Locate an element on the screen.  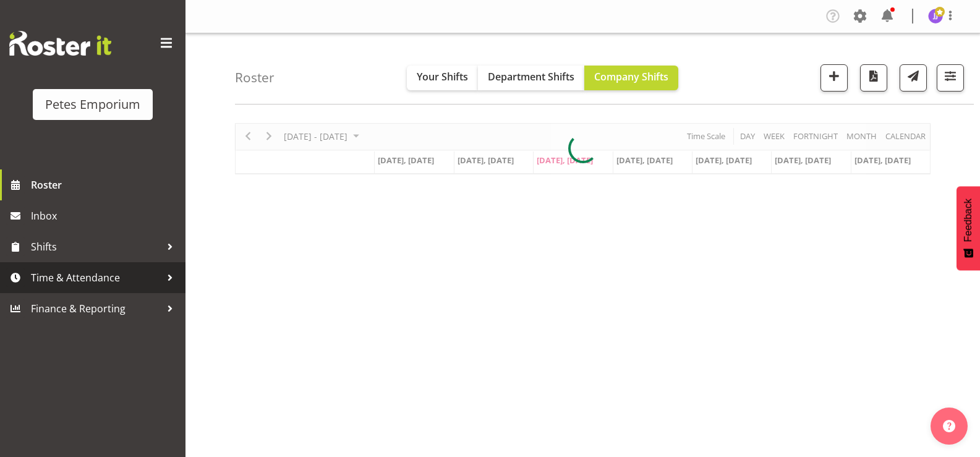
button: Filter Shifts is located at coordinates (950, 78).